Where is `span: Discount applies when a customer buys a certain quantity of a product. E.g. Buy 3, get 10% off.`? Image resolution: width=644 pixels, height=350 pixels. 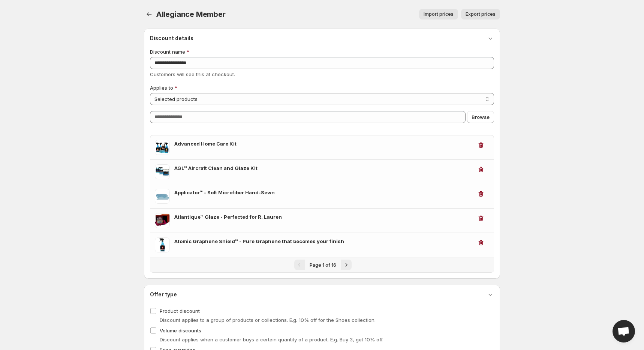 span: Discount applies when a customer buys a certain quantity of a product. E.g. Buy 3, get 10% off. is located at coordinates (271, 340).